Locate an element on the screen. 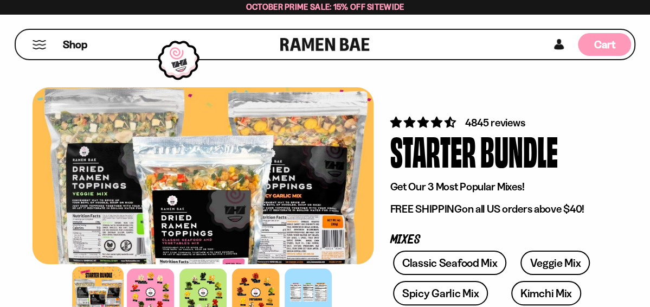 The height and width of the screenshot is (307, 650). span: 4.71 stars is located at coordinates (423, 122).